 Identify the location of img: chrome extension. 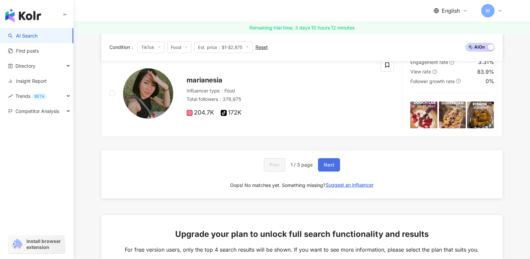
(17, 244).